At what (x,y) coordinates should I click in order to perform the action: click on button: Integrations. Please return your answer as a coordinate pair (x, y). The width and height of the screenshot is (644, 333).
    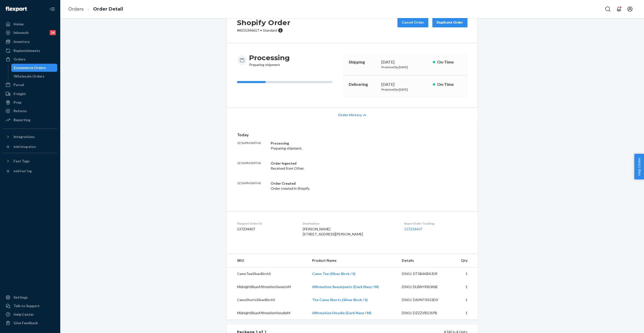
    Looking at the image, I should click on (30, 137).